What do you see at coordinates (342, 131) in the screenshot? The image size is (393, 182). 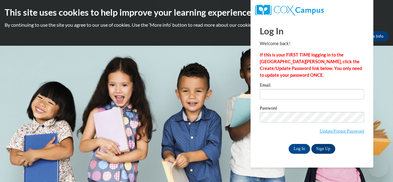 I see `a: Update/Forgot Password` at bounding box center [342, 131].